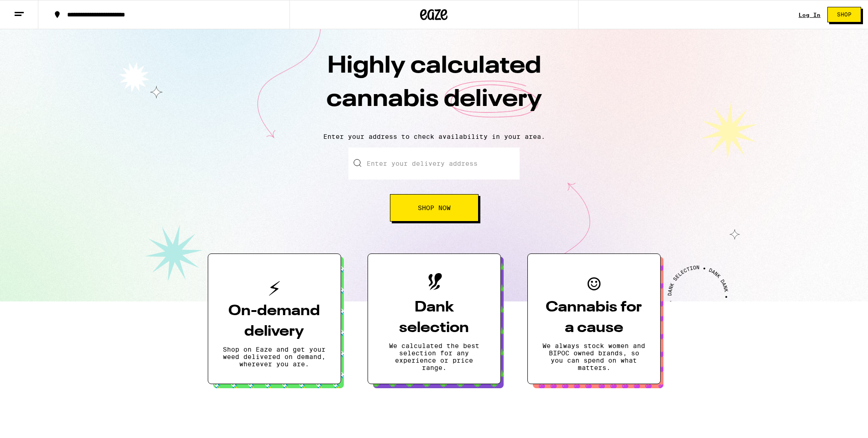 This screenshot has width=868, height=438. Describe the element at coordinates (434, 357) in the screenshot. I see `p: We calculated the best selection for any experience or price range.` at that location.